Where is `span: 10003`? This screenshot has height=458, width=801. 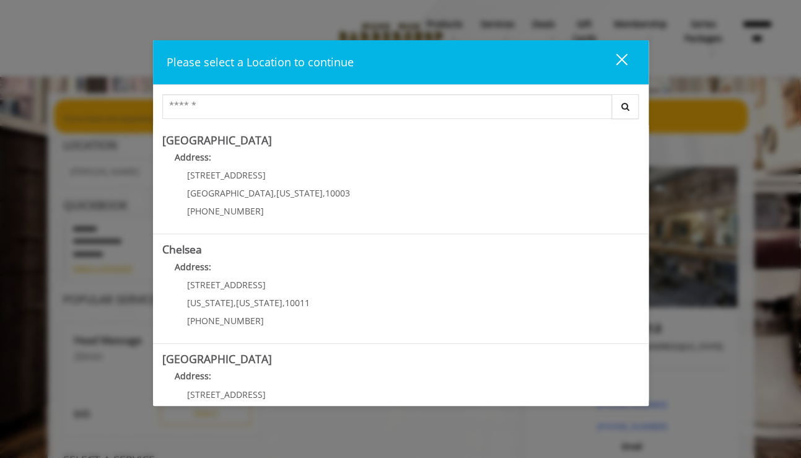
span: 10003 is located at coordinates (338, 193).